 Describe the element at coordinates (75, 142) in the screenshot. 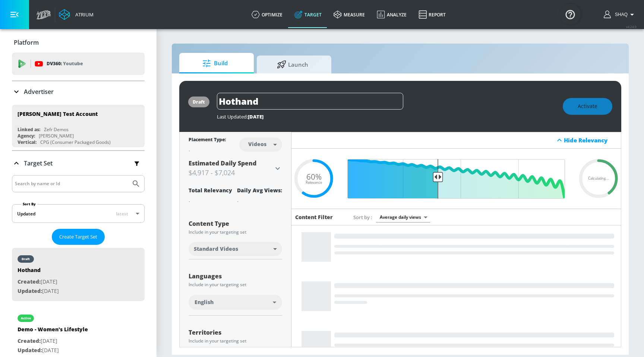

I see `div: CPG (Consumer Packaged Goods)` at that location.